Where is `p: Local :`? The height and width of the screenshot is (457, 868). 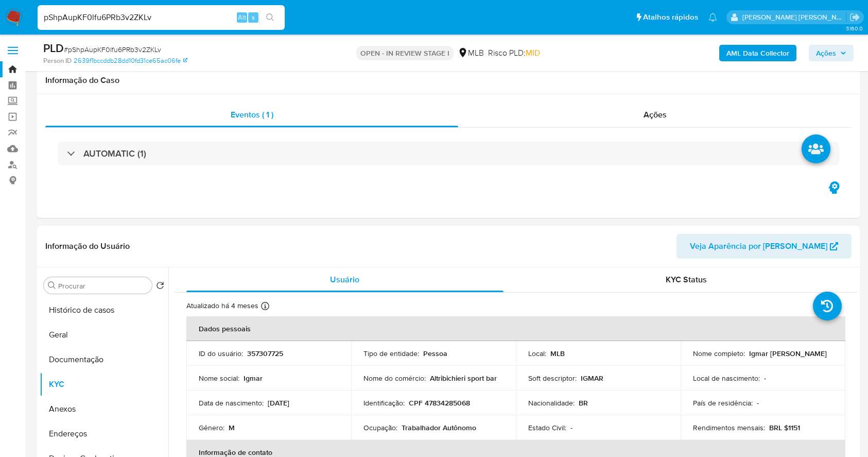 p: Local : is located at coordinates (538, 353).